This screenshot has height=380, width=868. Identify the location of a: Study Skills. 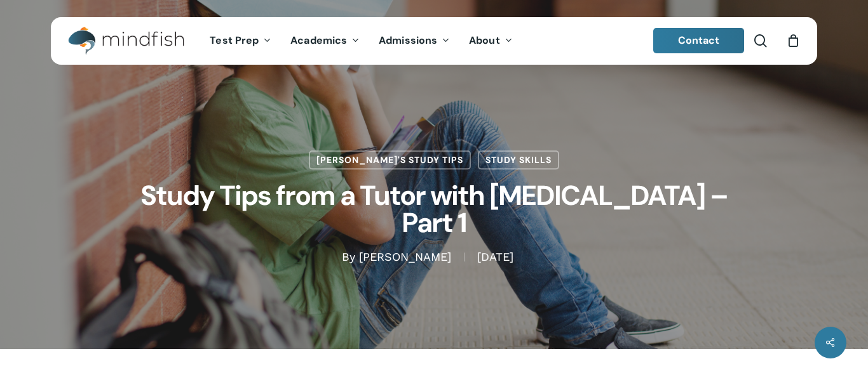
(519, 160).